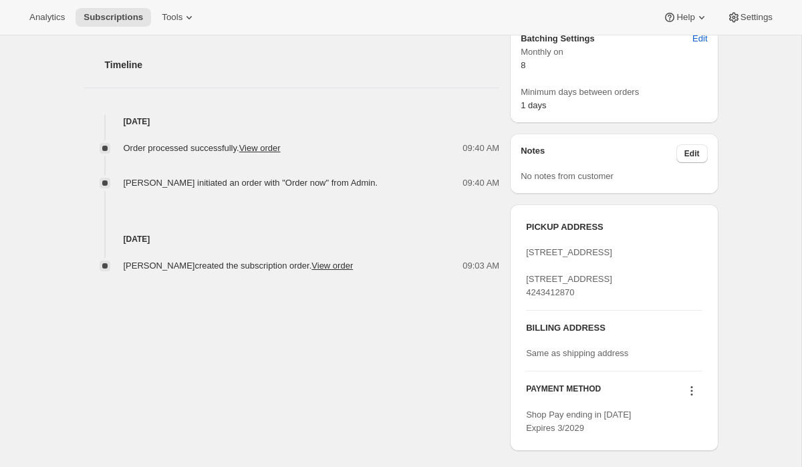 Image resolution: width=802 pixels, height=467 pixels. I want to click on span: 8, so click(523, 65).